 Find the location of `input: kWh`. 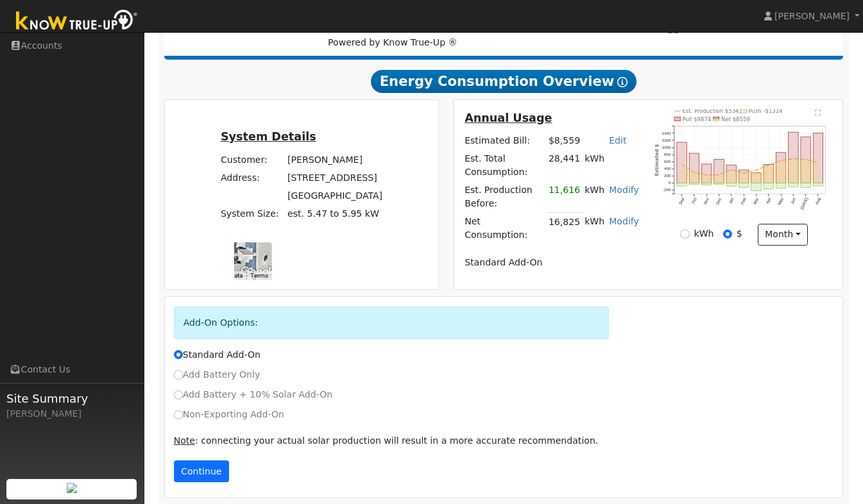

input: kWh is located at coordinates (684, 234).